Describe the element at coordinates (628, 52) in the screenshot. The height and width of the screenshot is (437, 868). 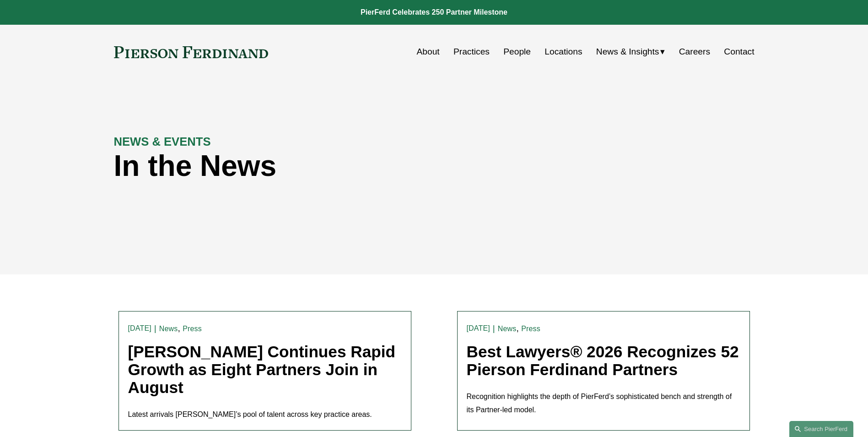
I see `span: News & Insights` at that location.